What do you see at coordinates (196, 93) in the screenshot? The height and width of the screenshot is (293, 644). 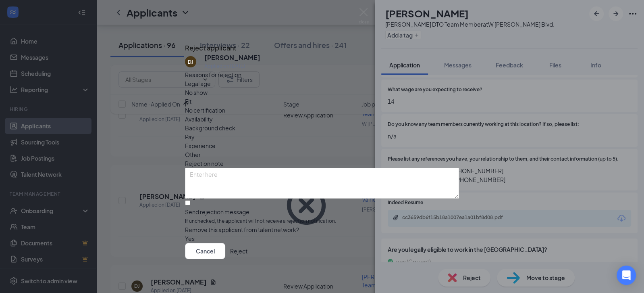 I see `span: No show` at bounding box center [196, 93].